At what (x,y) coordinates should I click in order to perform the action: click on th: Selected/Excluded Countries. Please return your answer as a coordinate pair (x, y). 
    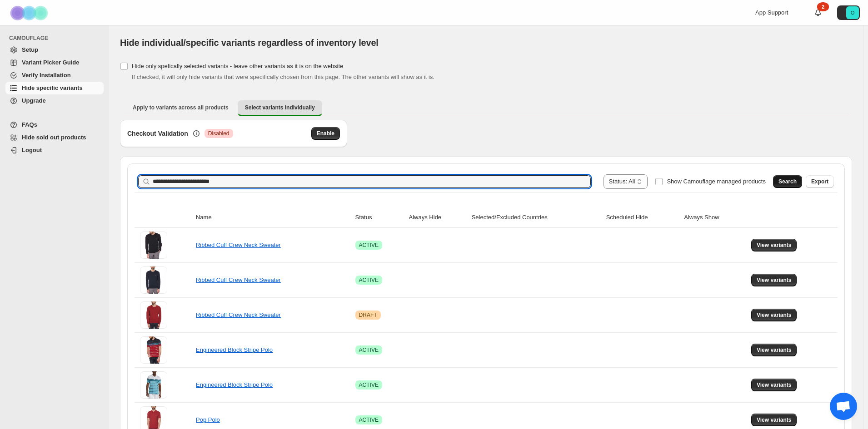
    Looking at the image, I should click on (536, 217).